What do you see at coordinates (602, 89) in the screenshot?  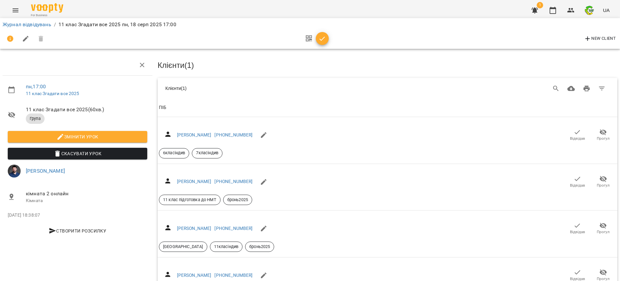 I see `button: Фільтр` at bounding box center [602, 89].